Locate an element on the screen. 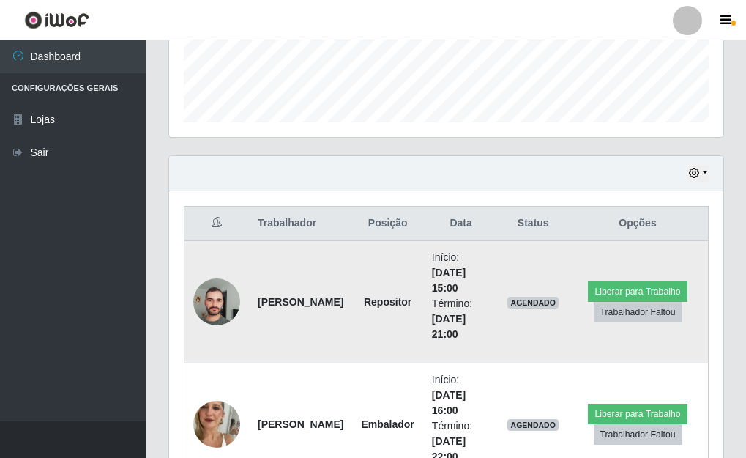 The height and width of the screenshot is (458, 746). th: Posição is located at coordinates (387, 223).